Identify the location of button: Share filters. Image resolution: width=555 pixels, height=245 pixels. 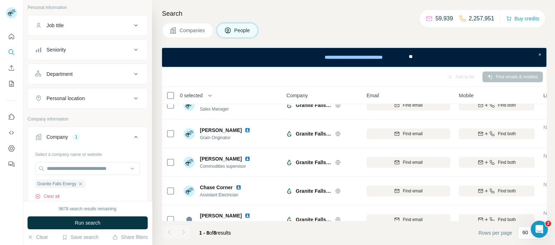
(130, 237).